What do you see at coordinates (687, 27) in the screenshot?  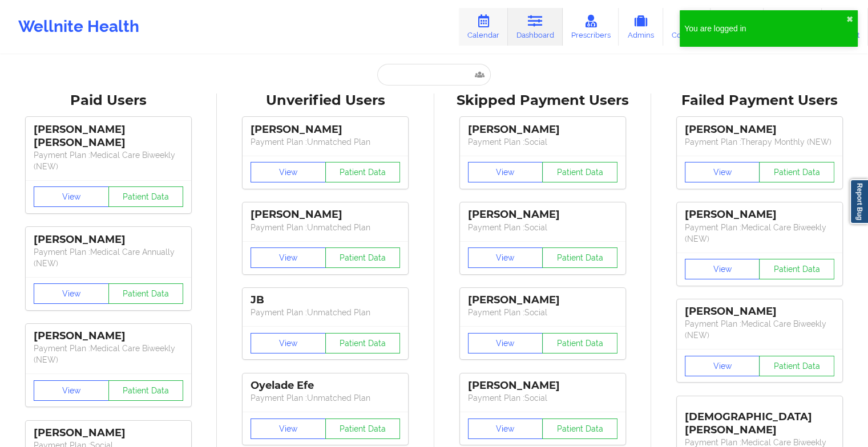 I see `a: Coaches` at bounding box center [687, 27].